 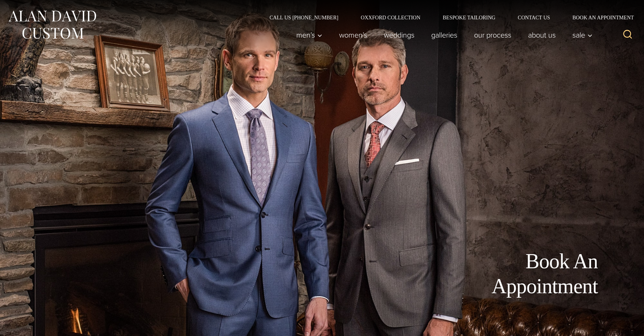 What do you see at coordinates (353, 35) in the screenshot?
I see `a: Women’s` at bounding box center [353, 35].